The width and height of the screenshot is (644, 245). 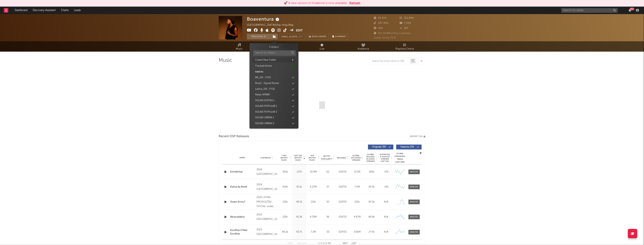 I want to click on div: 4.87M, so click(x=357, y=217).